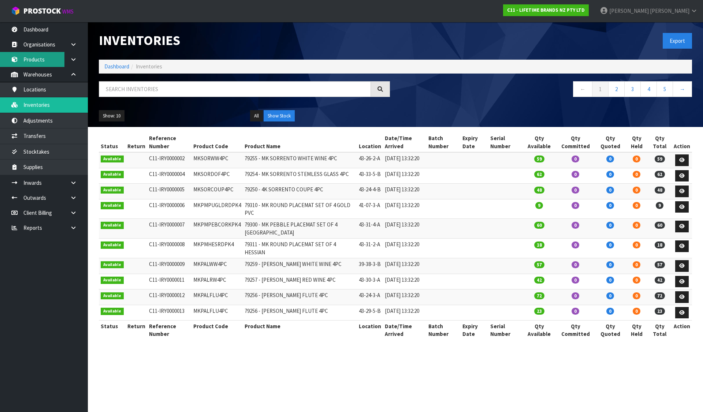 This screenshot has height=412, width=703. Describe the element at coordinates (600, 89) in the screenshot. I see `a: 1` at that location.